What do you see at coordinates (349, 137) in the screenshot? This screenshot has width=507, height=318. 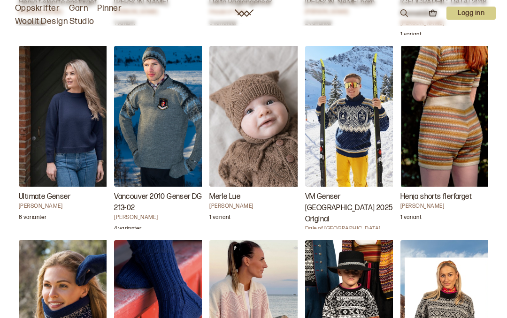 I see `a: VM Genser Trondheim 2025 Original` at bounding box center [349, 137].